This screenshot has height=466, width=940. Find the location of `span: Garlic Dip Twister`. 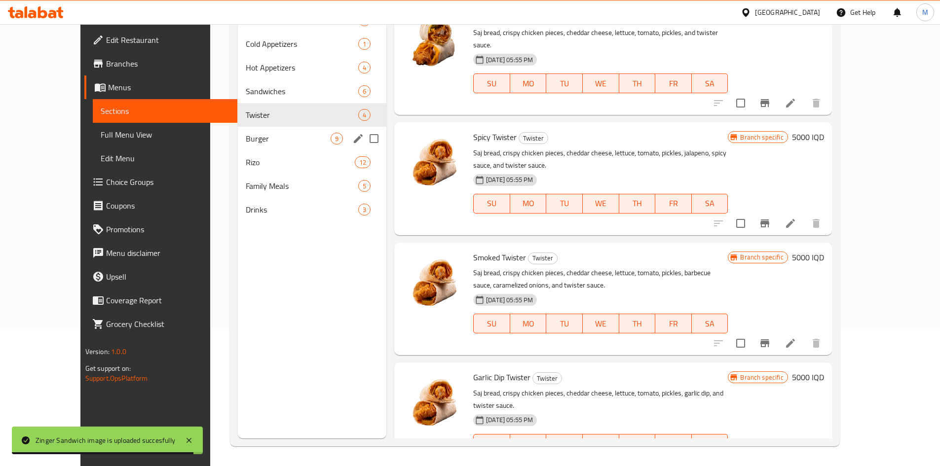

span: Garlic Dip Twister is located at coordinates (502, 377).